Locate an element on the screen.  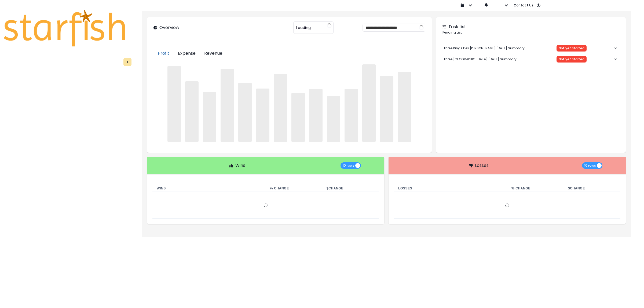
th: Wins is located at coordinates (209, 188).